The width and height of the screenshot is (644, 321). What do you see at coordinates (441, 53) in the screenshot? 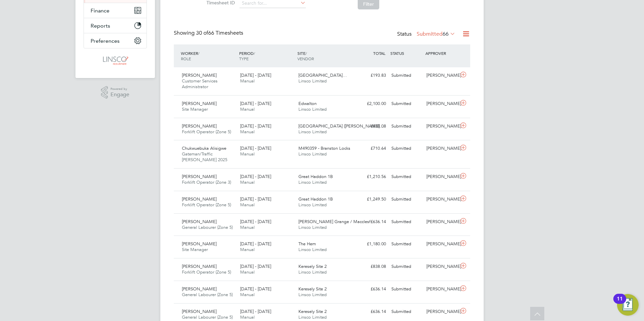
I see `div: APPROVER` at bounding box center [441, 53].